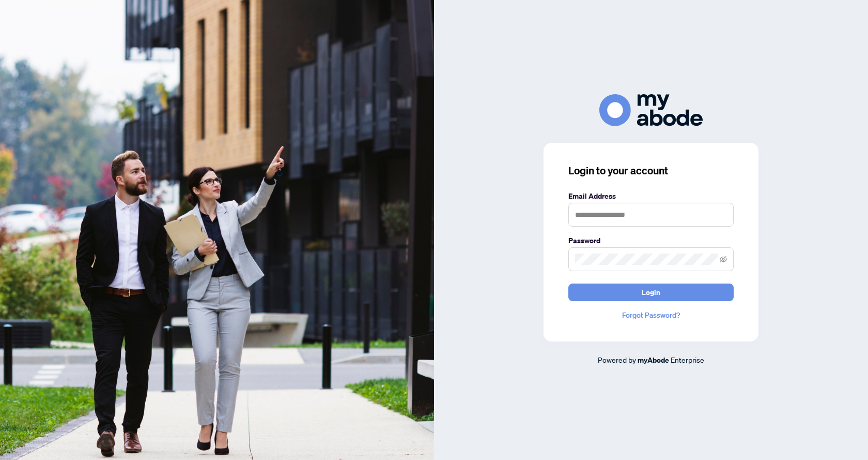 This screenshot has height=460, width=868. What do you see at coordinates (651, 241) in the screenshot?
I see `label: Password` at bounding box center [651, 241].